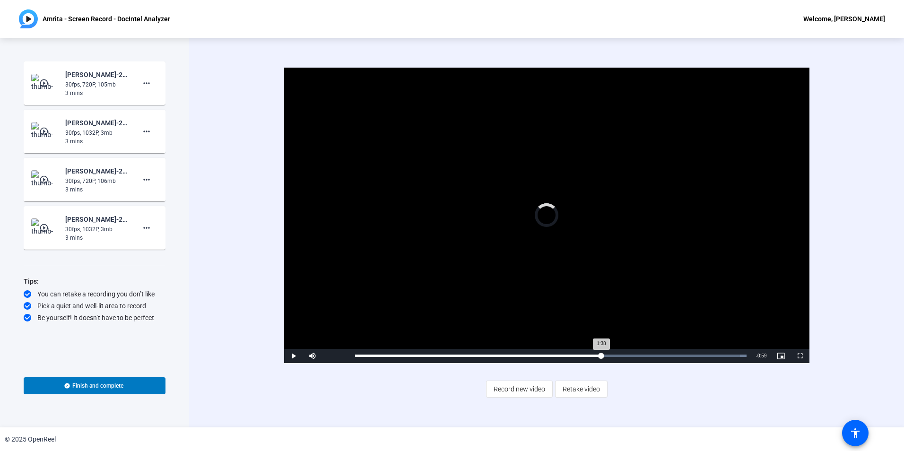 Image resolution: width=904 pixels, height=451 pixels. Describe the element at coordinates (294, 356) in the screenshot. I see `button: Play` at that location.